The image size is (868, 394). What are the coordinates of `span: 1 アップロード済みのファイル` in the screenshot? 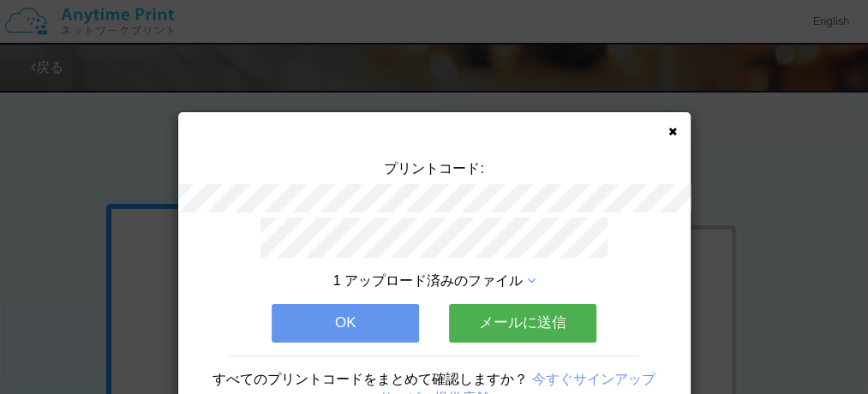 It's located at (427, 281).